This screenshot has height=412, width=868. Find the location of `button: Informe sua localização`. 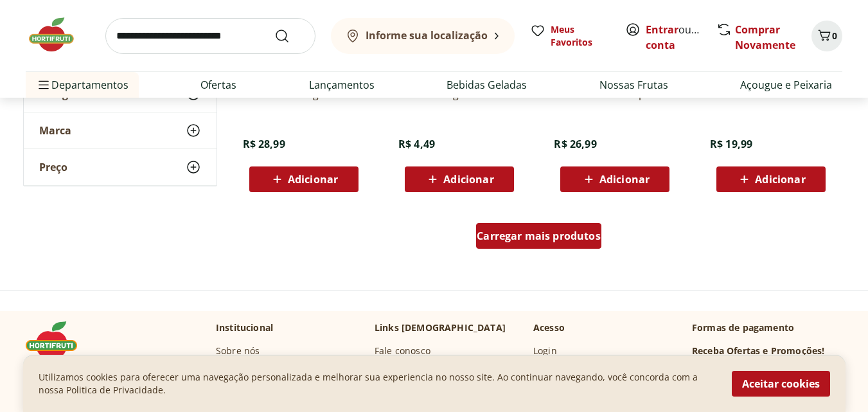

button: Informe sua localização is located at coordinates (423, 36).